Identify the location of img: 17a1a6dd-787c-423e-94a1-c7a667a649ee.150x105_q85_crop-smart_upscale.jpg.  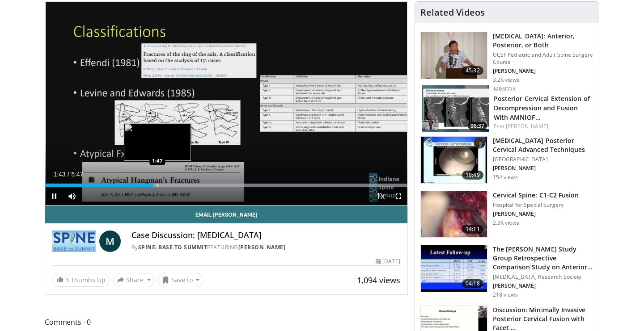
(454, 268).